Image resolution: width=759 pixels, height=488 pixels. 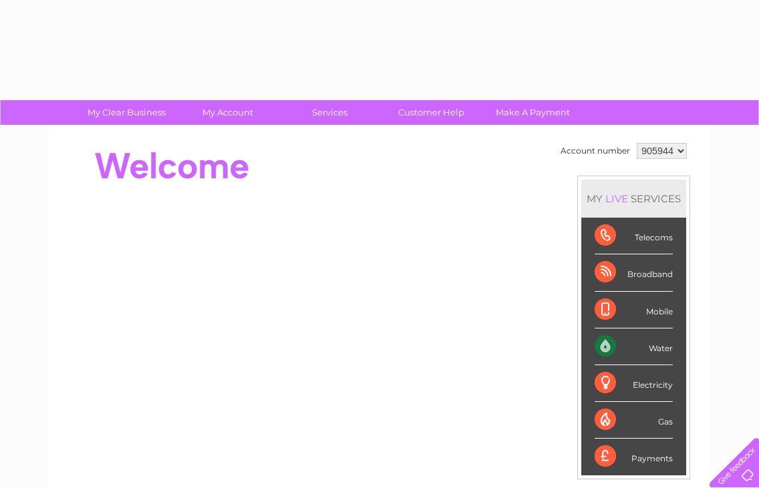 I want to click on a: My Account, so click(x=228, y=112).